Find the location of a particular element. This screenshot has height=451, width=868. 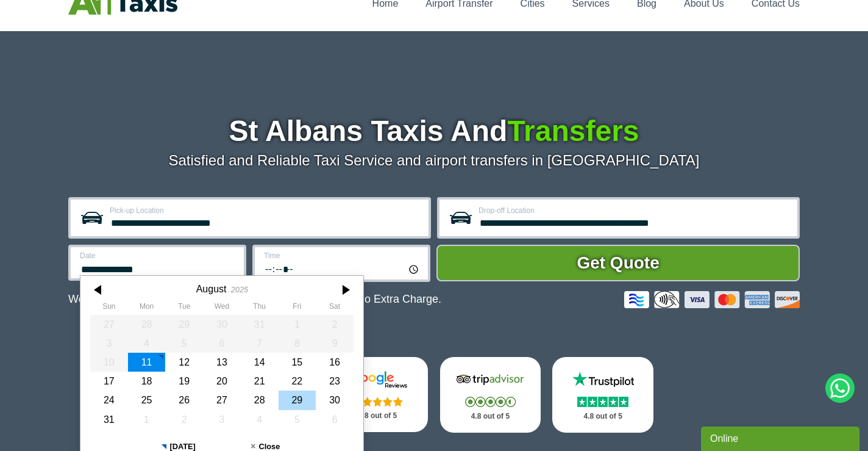

div: 25 August 2025 is located at coordinates (147, 400).